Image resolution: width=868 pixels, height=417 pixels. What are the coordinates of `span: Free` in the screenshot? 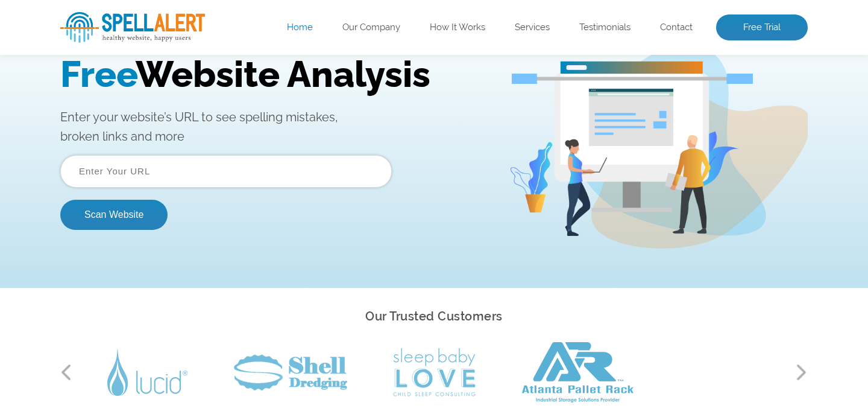 It's located at (98, 70).